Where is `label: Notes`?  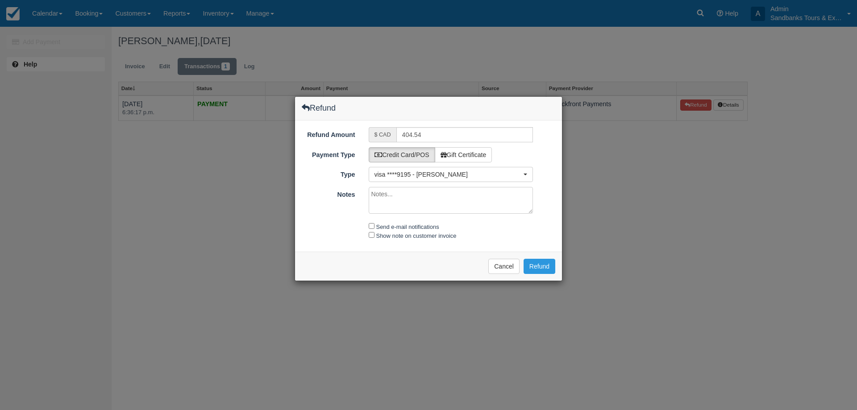 label: Notes is located at coordinates (328, 193).